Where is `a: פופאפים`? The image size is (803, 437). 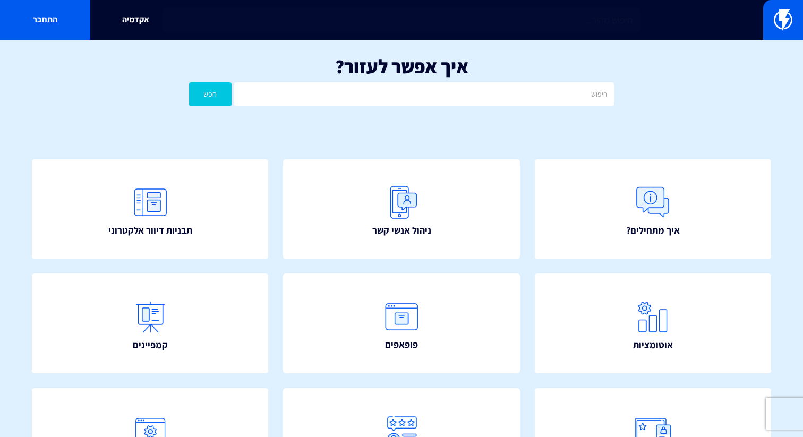
a: פופאפים is located at coordinates (401, 324).